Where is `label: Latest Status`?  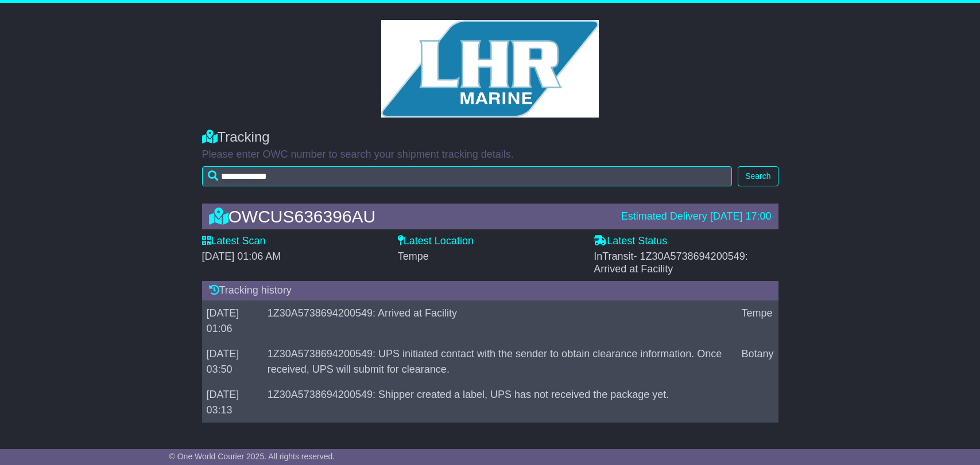 label: Latest Status is located at coordinates (631, 242).